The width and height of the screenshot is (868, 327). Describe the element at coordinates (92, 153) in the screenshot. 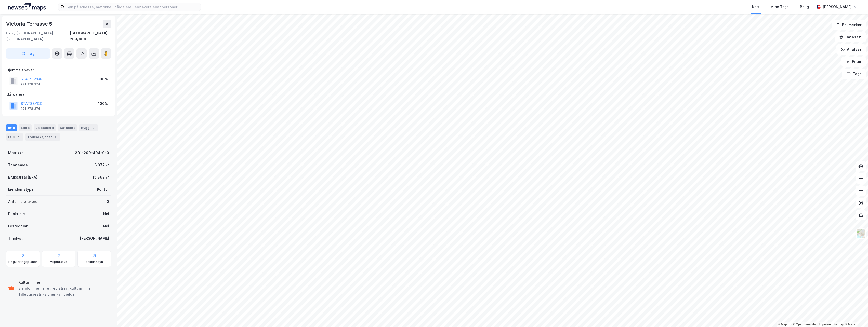

I see `div: 301-209-404-0-0` at that location.